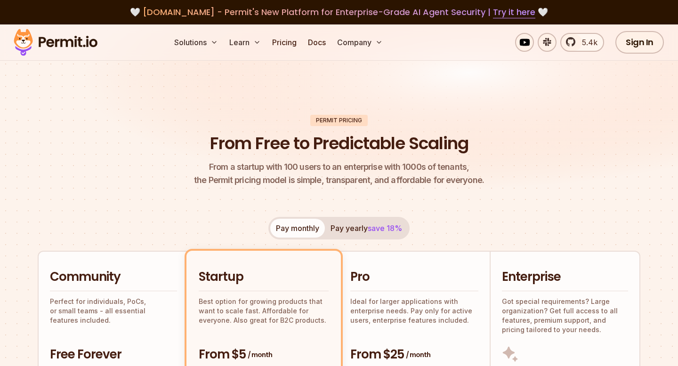 The width and height of the screenshot is (678, 366). What do you see at coordinates (114, 355) in the screenshot?
I see `h3: Free Forever` at bounding box center [114, 355].